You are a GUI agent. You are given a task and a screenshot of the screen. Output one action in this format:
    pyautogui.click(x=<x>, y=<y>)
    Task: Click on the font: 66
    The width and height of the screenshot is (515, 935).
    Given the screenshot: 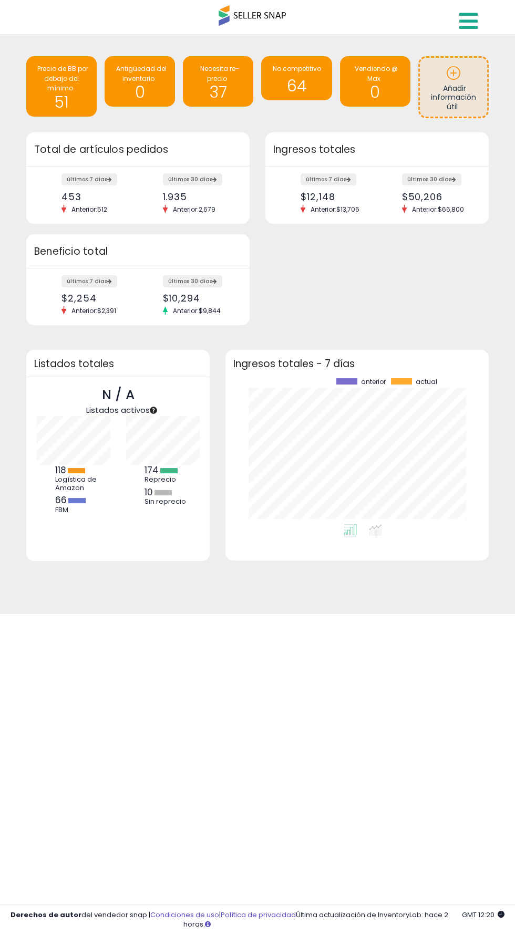 What is the action you would take?
    pyautogui.click(x=61, y=500)
    